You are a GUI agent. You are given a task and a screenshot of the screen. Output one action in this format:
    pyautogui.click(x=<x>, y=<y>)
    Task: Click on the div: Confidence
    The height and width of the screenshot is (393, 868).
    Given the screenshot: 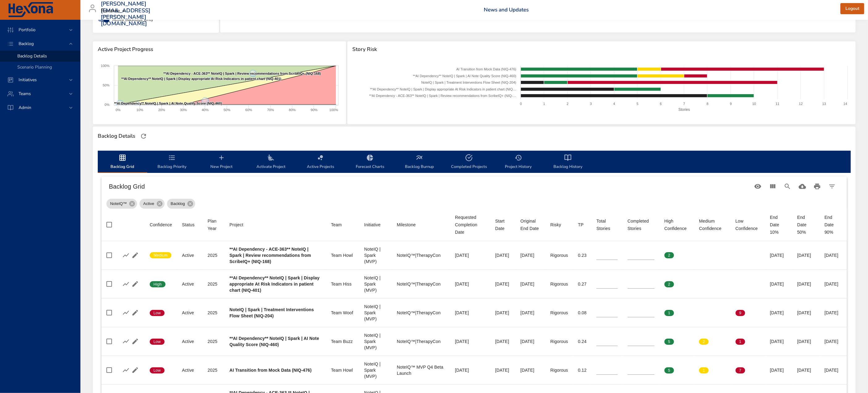 What is the action you would take?
    pyautogui.click(x=161, y=225)
    